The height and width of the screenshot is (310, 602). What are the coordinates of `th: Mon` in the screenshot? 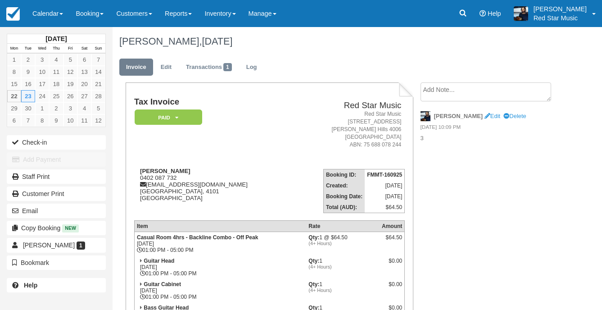 It's located at (14, 49).